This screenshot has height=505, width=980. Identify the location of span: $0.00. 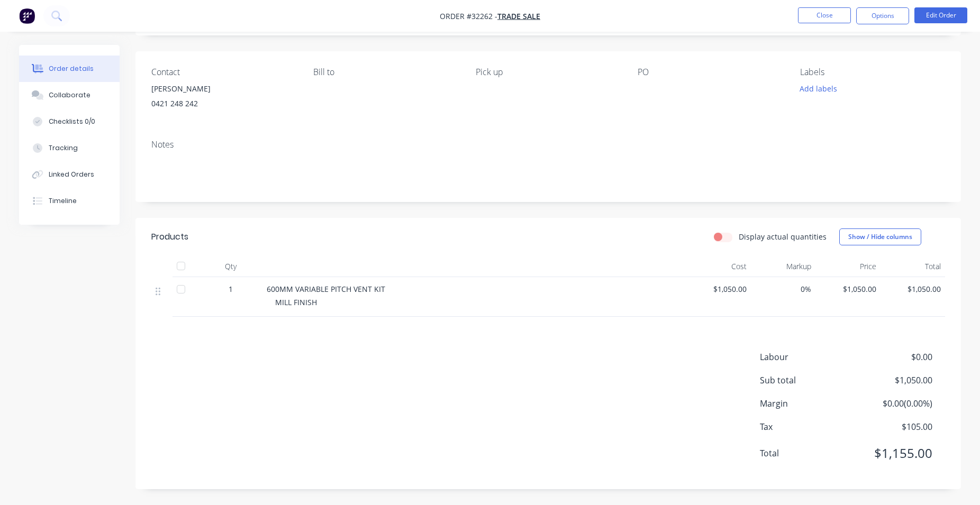
(893, 357).